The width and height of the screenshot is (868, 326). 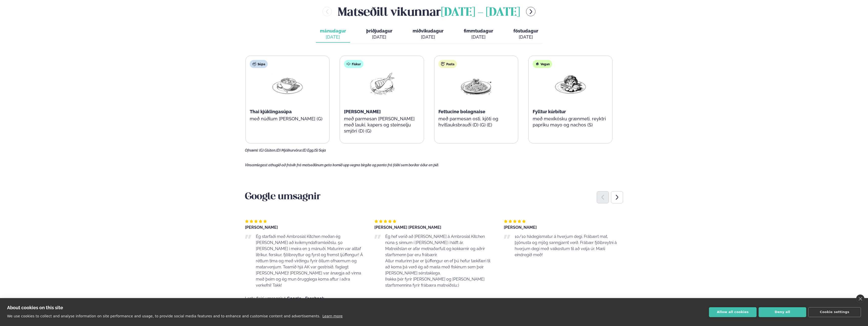 I want to click on h3: Google umsagnir, so click(x=434, y=197).